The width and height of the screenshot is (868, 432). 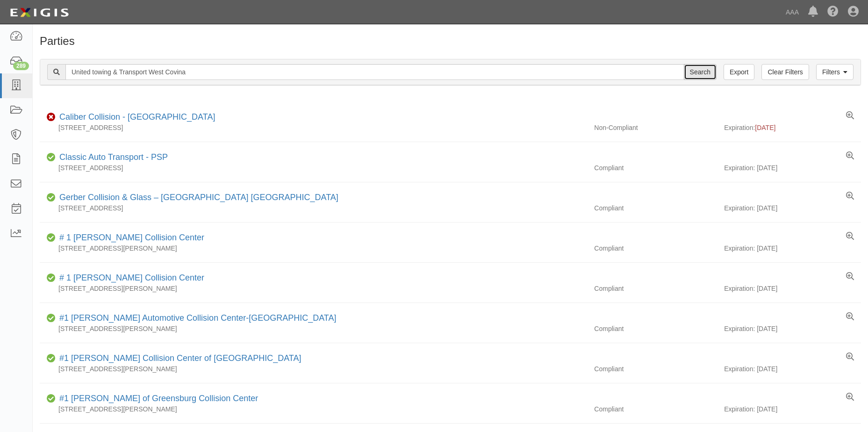 I want to click on div: #1 Cochran Collision Center of Greensburg, so click(x=179, y=358).